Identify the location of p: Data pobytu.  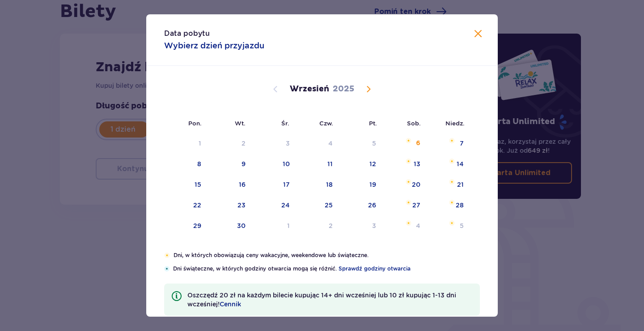
(187, 34).